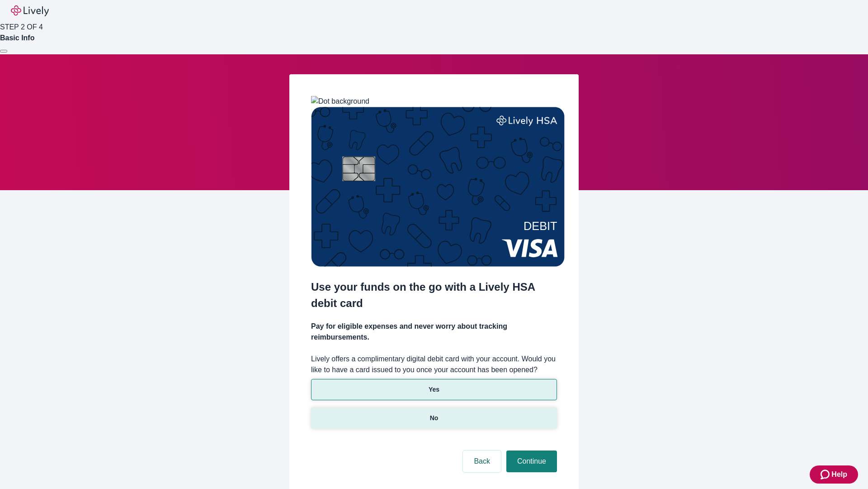  I want to click on img: Lively, so click(30, 11).